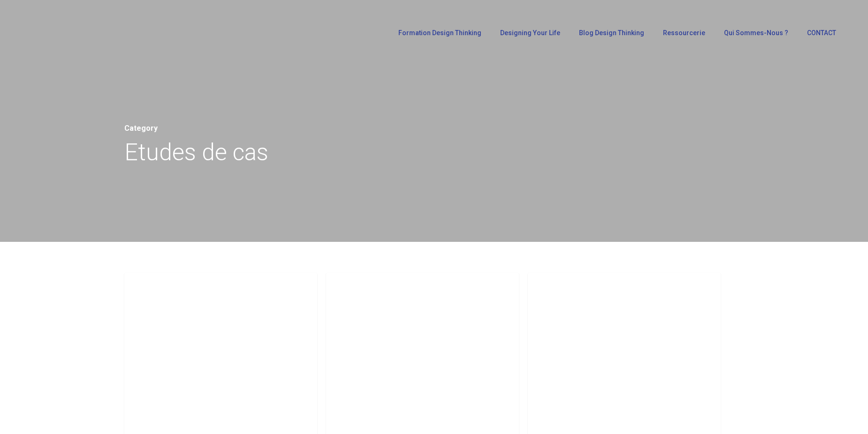 The height and width of the screenshot is (434, 868). Describe the element at coordinates (530, 33) in the screenshot. I see `span: Designing Your Life` at that location.